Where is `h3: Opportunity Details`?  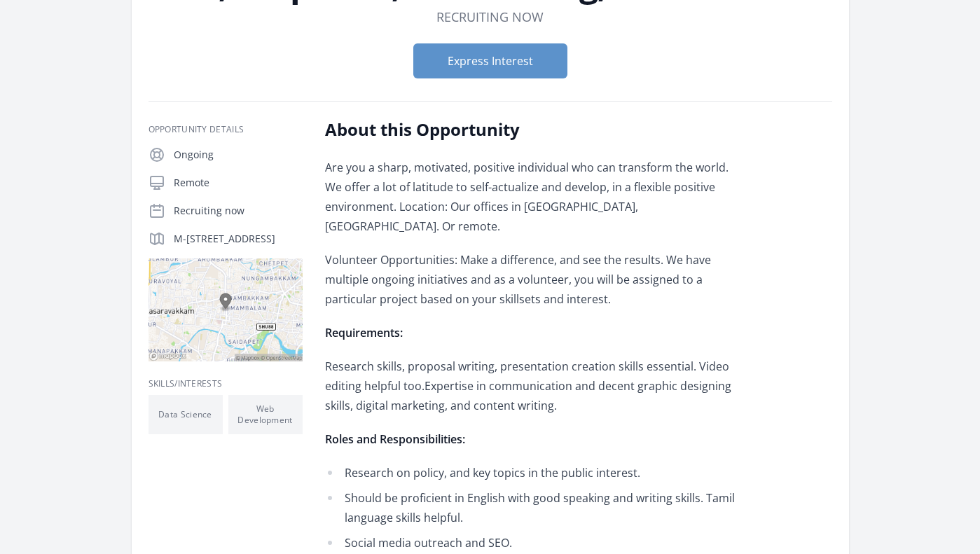
h3: Opportunity Details is located at coordinates (225, 130).